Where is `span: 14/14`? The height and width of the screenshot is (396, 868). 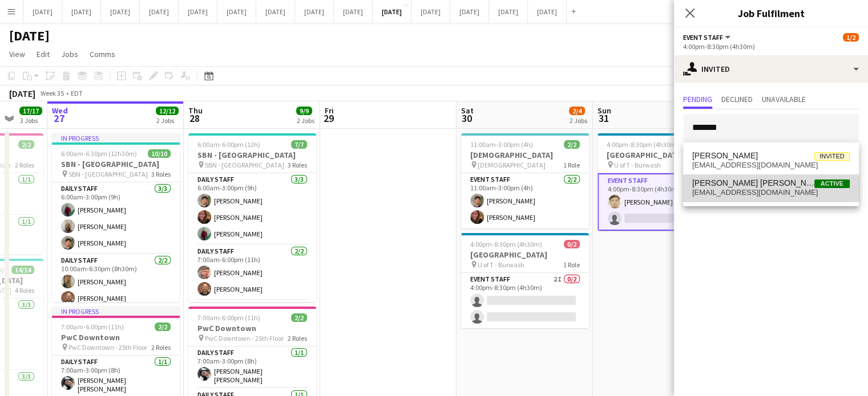 span: 14/14 is located at coordinates (23, 270).